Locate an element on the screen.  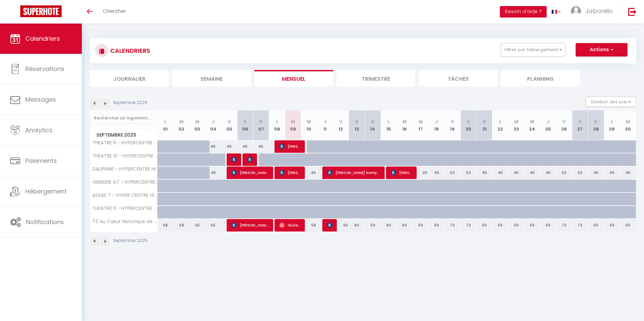
th: 11 is located at coordinates (325, 125).